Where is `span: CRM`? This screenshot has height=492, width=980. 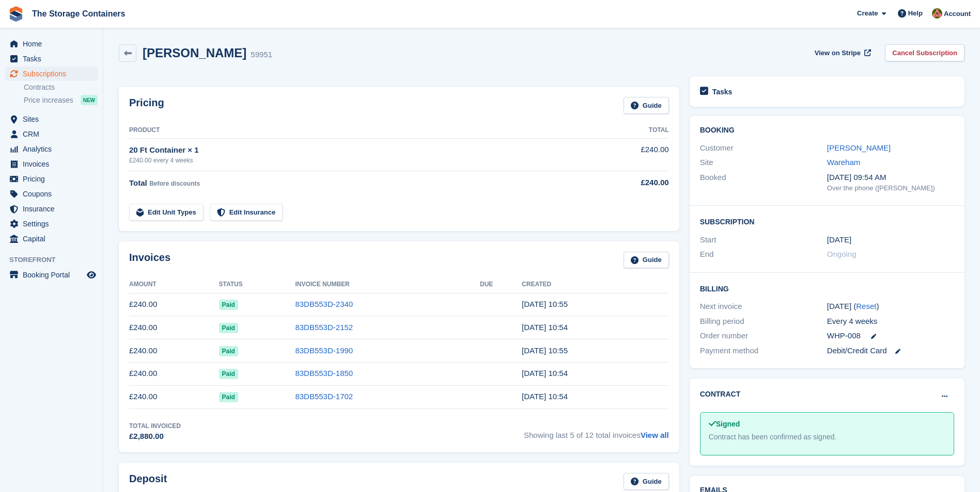 span: CRM is located at coordinates (54, 134).